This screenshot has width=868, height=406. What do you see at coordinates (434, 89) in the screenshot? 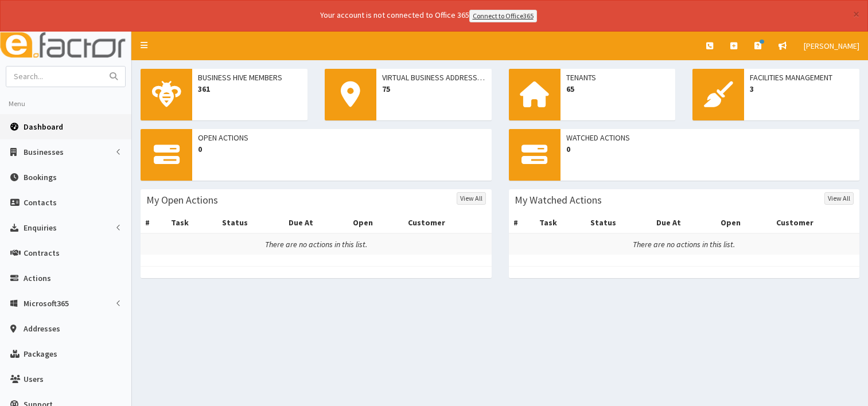
I see `span: 75` at bounding box center [434, 89].